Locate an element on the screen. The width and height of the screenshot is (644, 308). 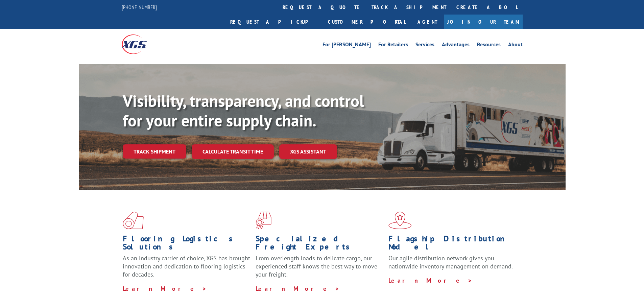
a: Advantages is located at coordinates (455, 46).